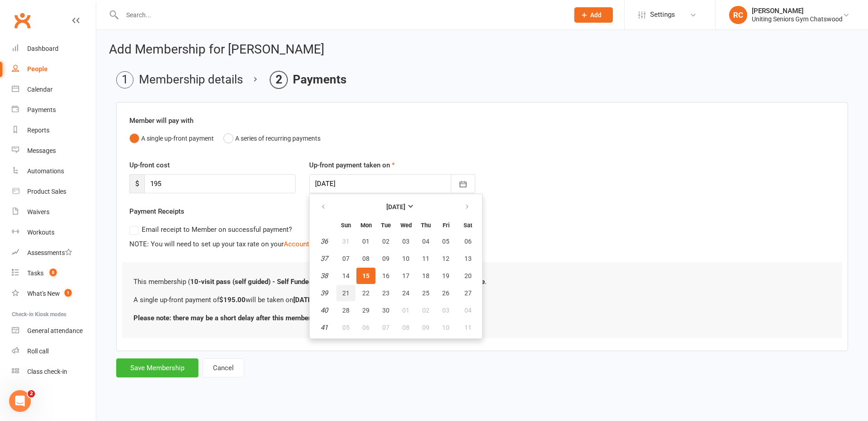  I want to click on button: 29, so click(366, 311).